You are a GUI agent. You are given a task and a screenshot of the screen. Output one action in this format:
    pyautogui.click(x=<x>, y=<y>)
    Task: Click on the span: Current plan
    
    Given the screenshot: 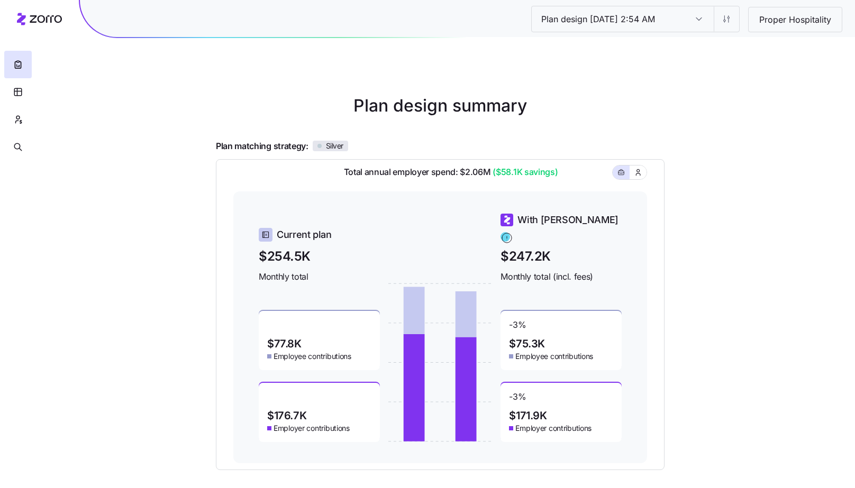 What is the action you would take?
    pyautogui.click(x=304, y=235)
    